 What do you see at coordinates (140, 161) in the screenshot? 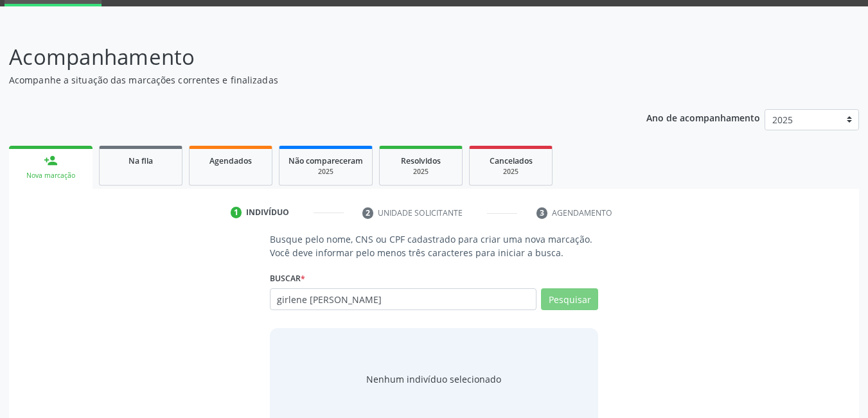
I see `span: Na fila` at bounding box center [140, 161].